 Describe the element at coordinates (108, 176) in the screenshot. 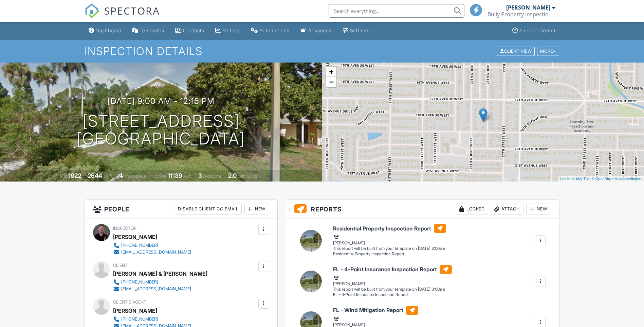

I see `span: sq. ft.` at that location.